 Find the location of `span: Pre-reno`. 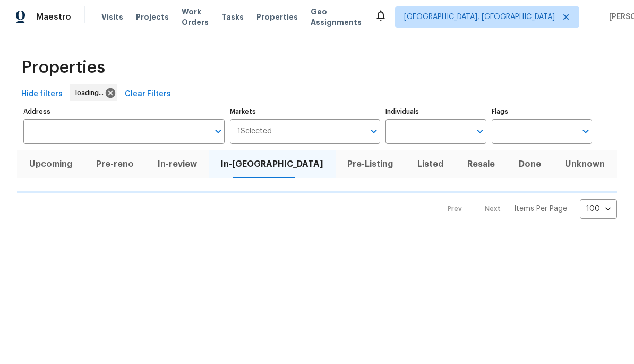

span: Pre-reno is located at coordinates (115, 164).